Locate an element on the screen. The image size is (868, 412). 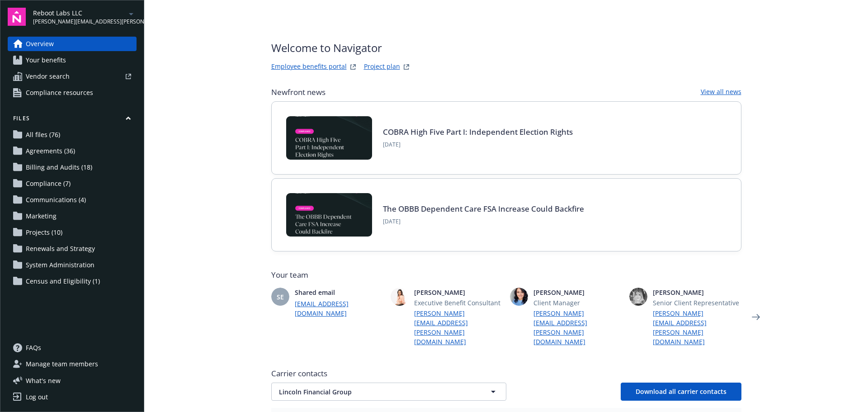
span: Shared email is located at coordinates (339, 292).